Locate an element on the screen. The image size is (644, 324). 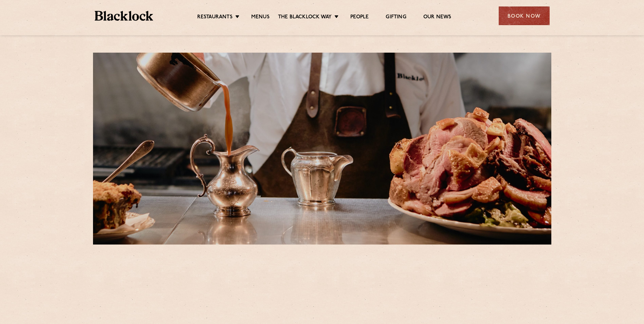
a: Our News is located at coordinates (437, 18).